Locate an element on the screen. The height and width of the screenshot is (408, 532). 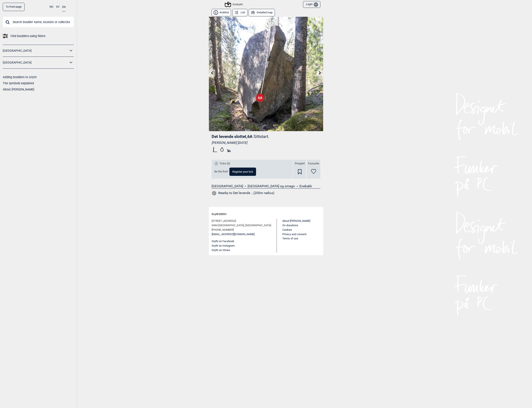
a: On donations is located at coordinates (290, 225).